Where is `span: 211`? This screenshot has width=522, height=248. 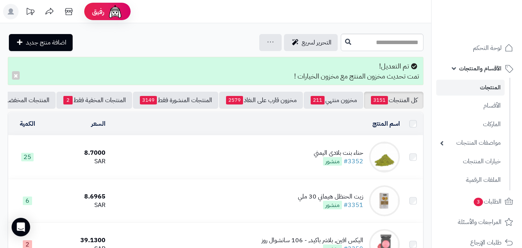 span: 211 is located at coordinates (318, 100).